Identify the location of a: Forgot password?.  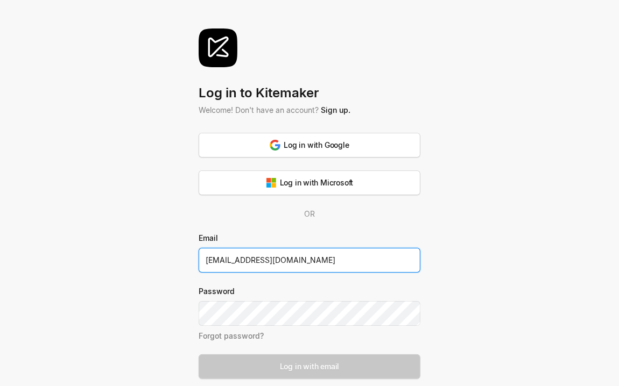
(231, 336).